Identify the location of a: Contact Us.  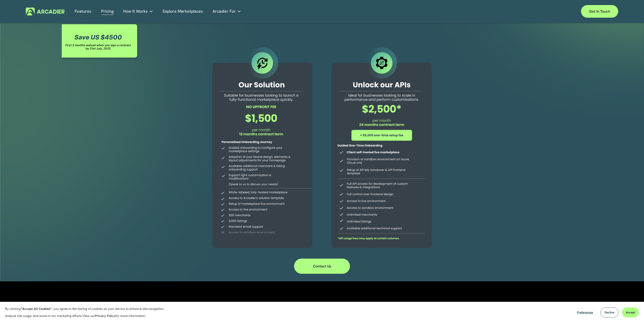
(322, 266).